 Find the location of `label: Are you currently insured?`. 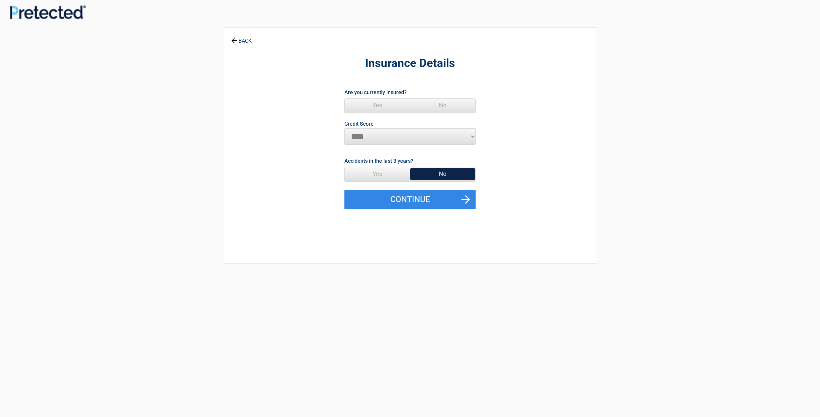

label: Are you currently insured? is located at coordinates (376, 92).